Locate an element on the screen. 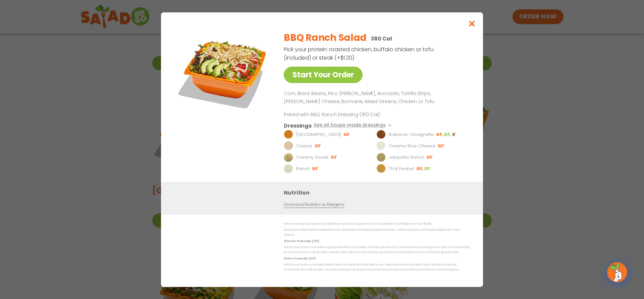  a: Start Your Order is located at coordinates (323, 74).